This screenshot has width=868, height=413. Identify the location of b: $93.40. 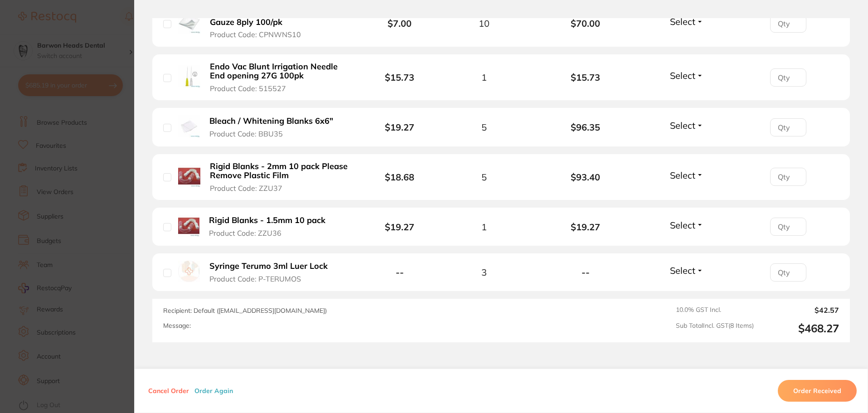
(586, 177).